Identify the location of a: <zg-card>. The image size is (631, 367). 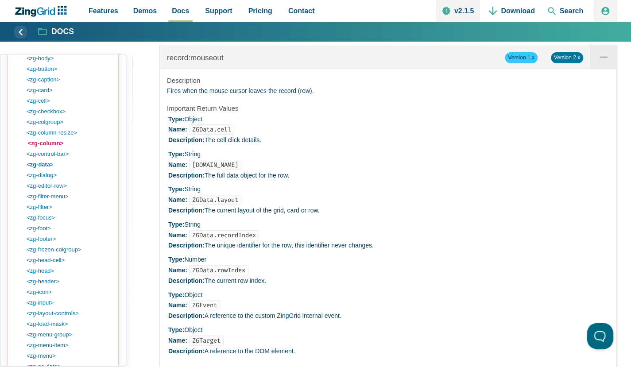
(69, 90).